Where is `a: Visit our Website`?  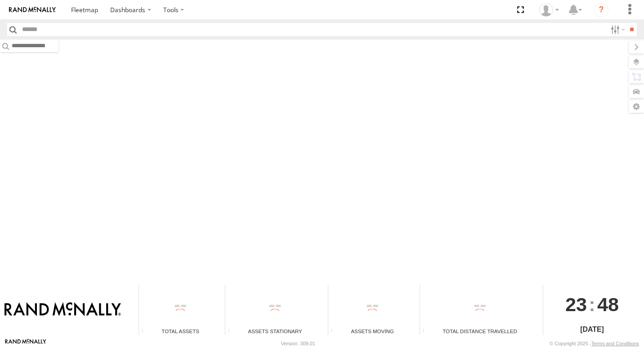 a: Visit our Website is located at coordinates (26, 343).